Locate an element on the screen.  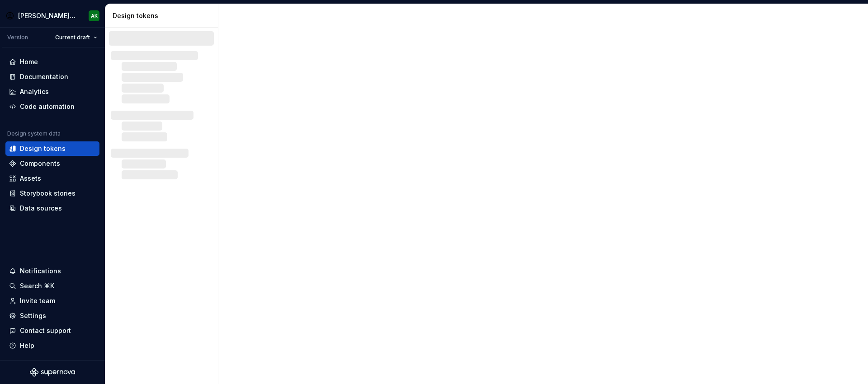
a: Analytics is located at coordinates (52, 92).